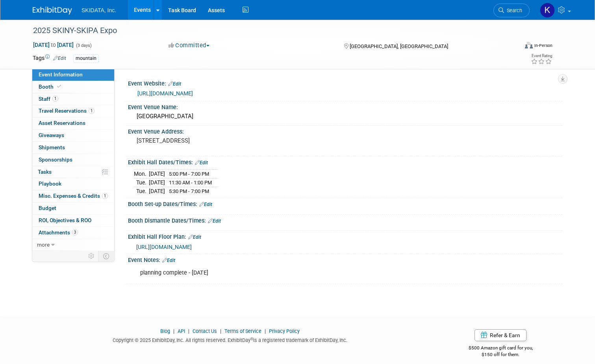 This screenshot has width=595, height=364. I want to click on img: Kim Masoner, so click(547, 10).